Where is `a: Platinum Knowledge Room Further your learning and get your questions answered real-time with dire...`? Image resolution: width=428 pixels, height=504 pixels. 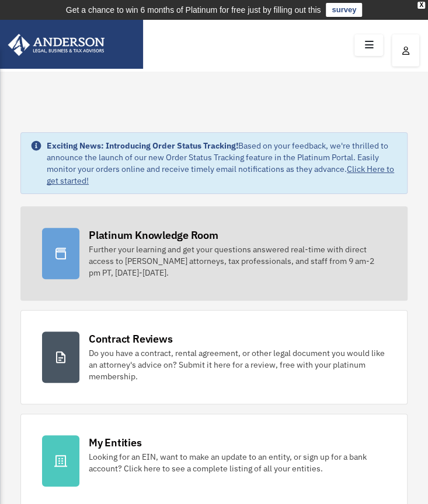
a: Platinum Knowledge Room Further your learning and get your questions answered real-time with dire... is located at coordinates (213, 254).